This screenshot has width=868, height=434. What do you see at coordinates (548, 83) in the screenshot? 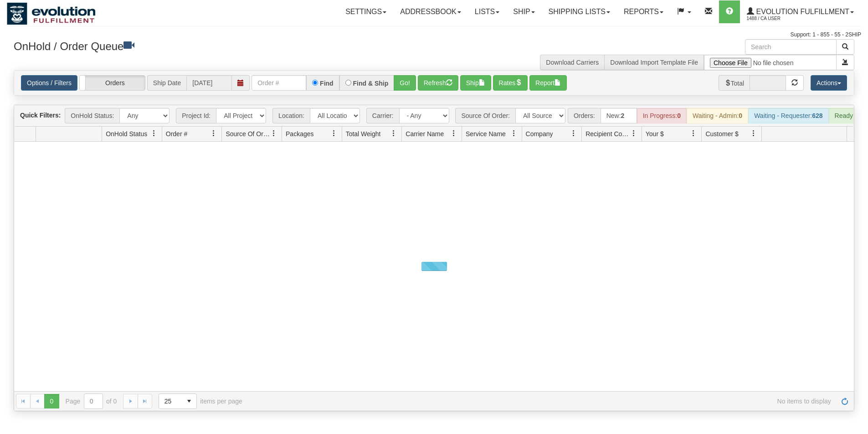
I see `button: Report` at bounding box center [548, 83].